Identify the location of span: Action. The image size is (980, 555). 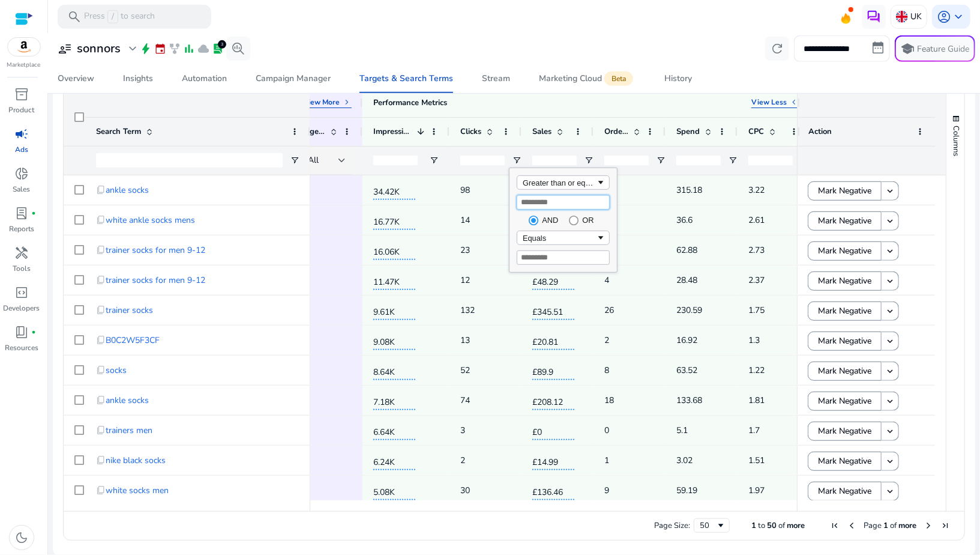
(820, 131).